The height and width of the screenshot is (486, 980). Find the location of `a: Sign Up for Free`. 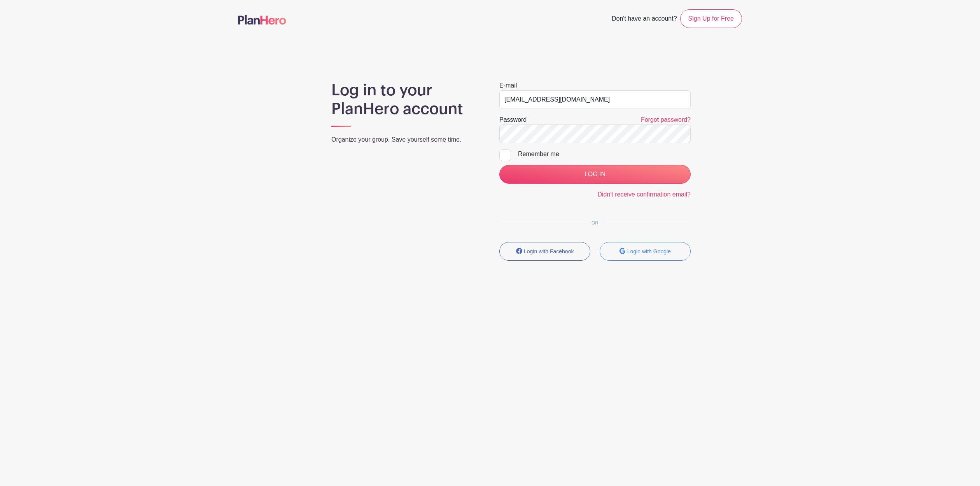

a: Sign Up for Free is located at coordinates (711, 19).